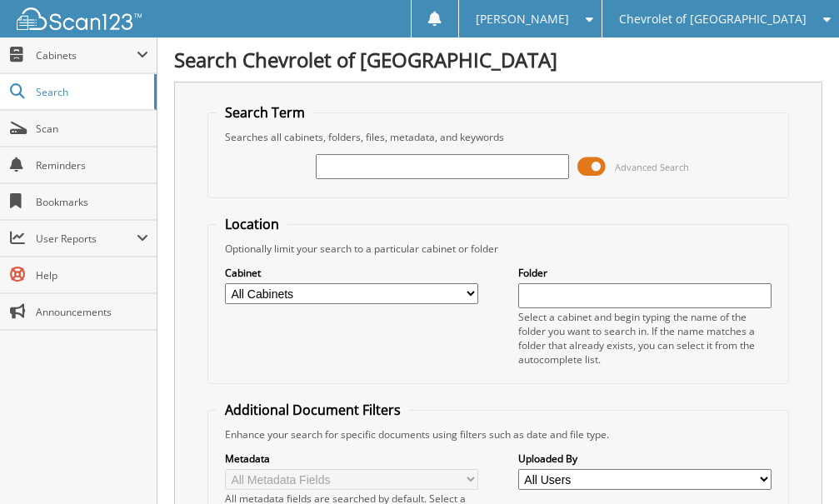 This screenshot has height=504, width=839. What do you see at coordinates (92, 165) in the screenshot?
I see `span: Reminders` at bounding box center [92, 165].